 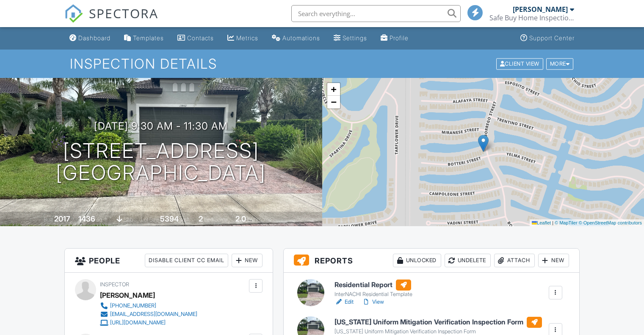 What do you see at coordinates (399, 38) in the screenshot?
I see `div: Profile` at bounding box center [399, 38].